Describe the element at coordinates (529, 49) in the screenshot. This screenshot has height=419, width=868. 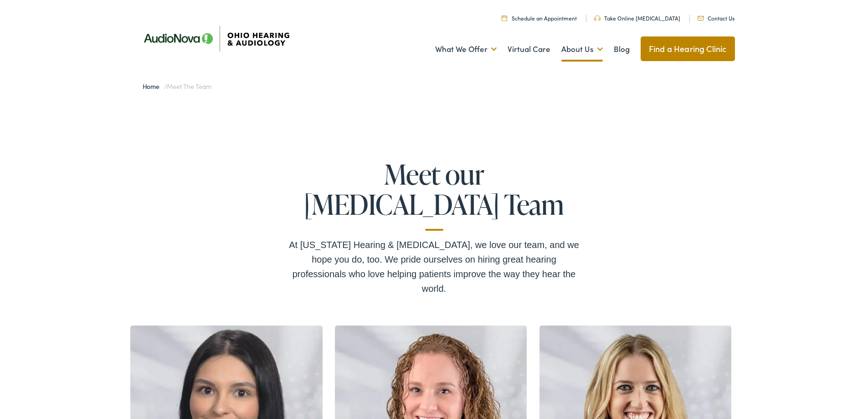
I see `a: Virtual Care` at that location.